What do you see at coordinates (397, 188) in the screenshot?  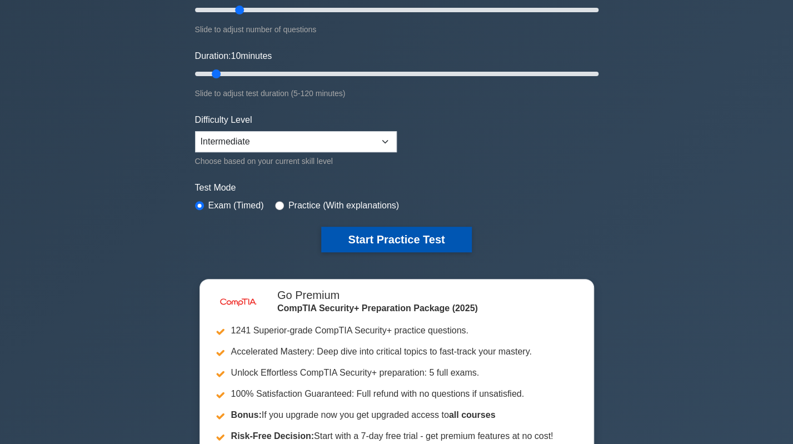 I see `label: Test Mode` at bounding box center [397, 188].